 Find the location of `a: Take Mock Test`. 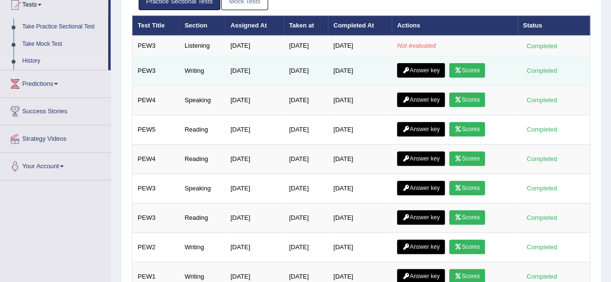

a: Take Mock Test is located at coordinates (63, 44).